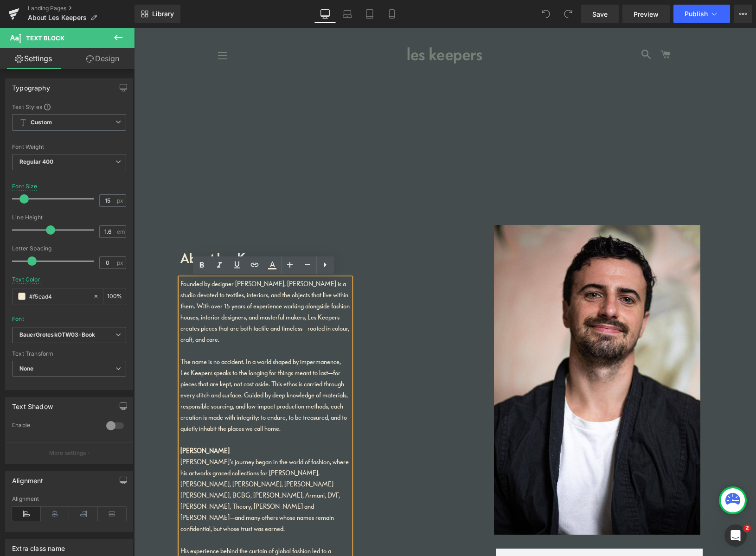 This screenshot has height=556, width=756. What do you see at coordinates (311, 27) in the screenshot?
I see `img: Les Keepers` at bounding box center [311, 27].